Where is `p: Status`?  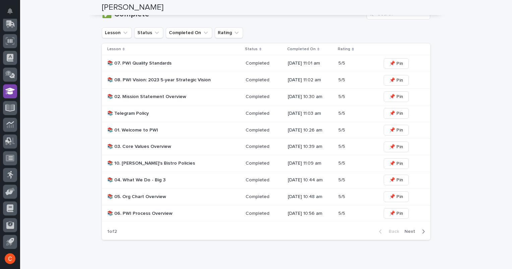
p: Status is located at coordinates (251, 49).